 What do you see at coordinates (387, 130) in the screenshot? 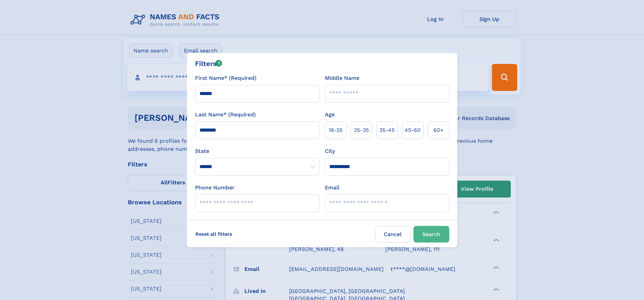
I see `span: 35‑45` at bounding box center [387, 130].